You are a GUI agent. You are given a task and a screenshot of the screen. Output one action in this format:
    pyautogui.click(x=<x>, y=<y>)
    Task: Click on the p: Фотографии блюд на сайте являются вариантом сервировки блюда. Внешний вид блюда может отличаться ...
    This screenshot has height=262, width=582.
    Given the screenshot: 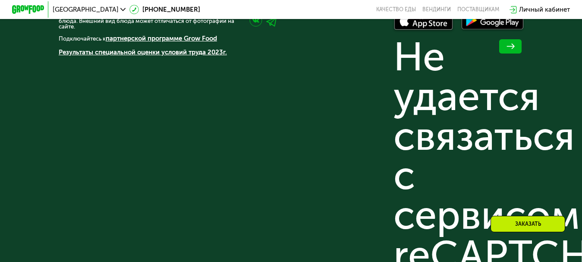 What is the action you would take?
    pyautogui.click(x=147, y=21)
    